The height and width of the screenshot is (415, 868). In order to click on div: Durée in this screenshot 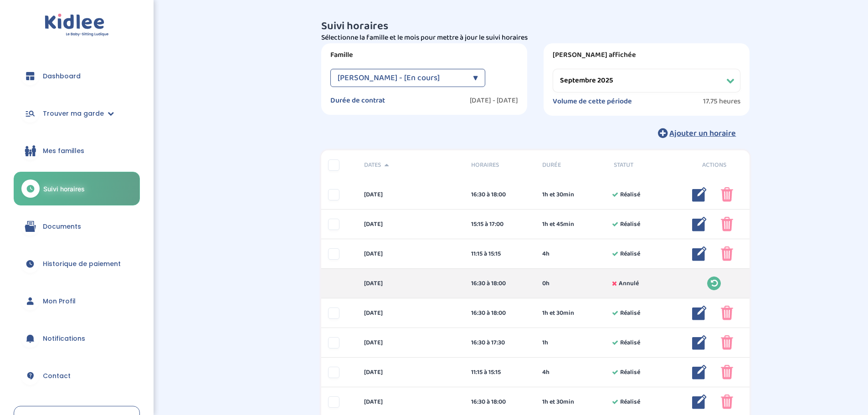, I will do `click(571, 165)`.